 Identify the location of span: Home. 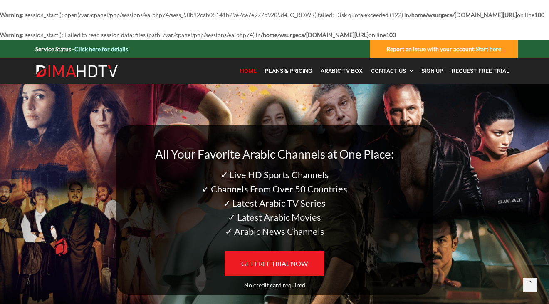
(248, 71).